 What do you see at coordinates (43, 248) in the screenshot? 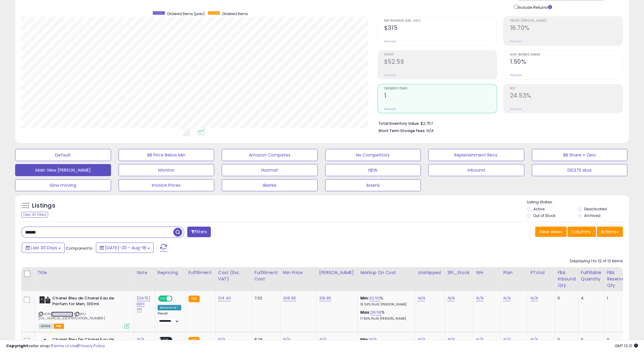
I see `button: Last 30 Days` at bounding box center [43, 248].